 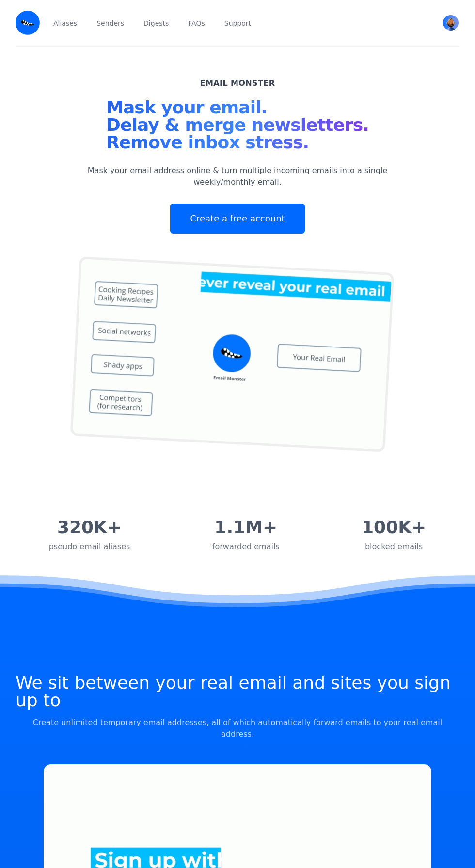 I want to click on img: temp mail, free temporary mail, Temporary Email, so click(x=232, y=354).